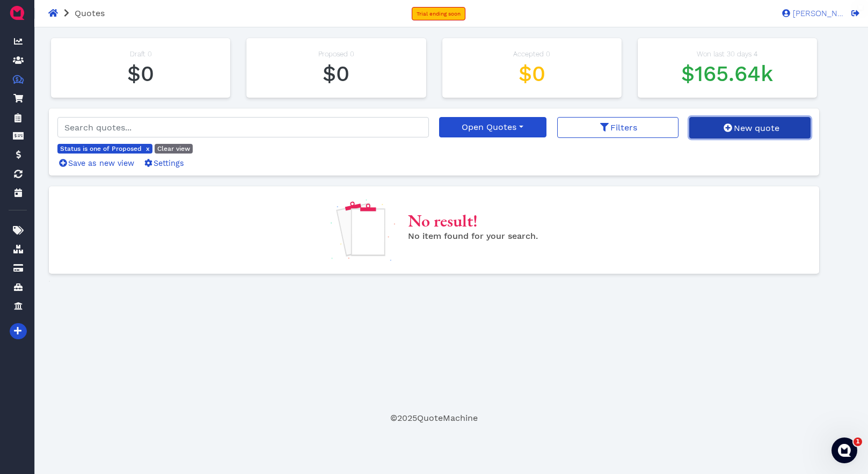 This screenshot has width=868, height=474. What do you see at coordinates (242, 127) in the screenshot?
I see `input: Search quotes...` at bounding box center [242, 127].